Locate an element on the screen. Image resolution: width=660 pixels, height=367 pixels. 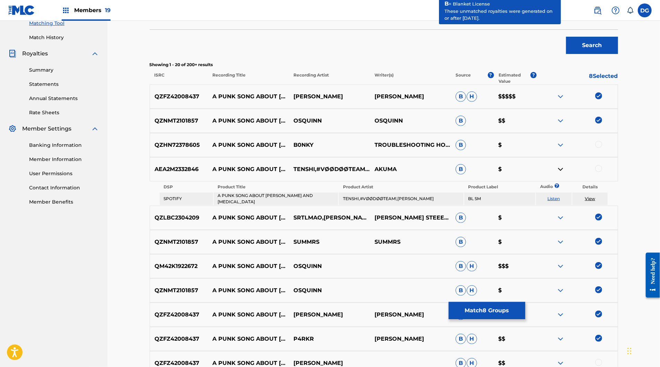
div: Chat Widget is located at coordinates (643, 351).